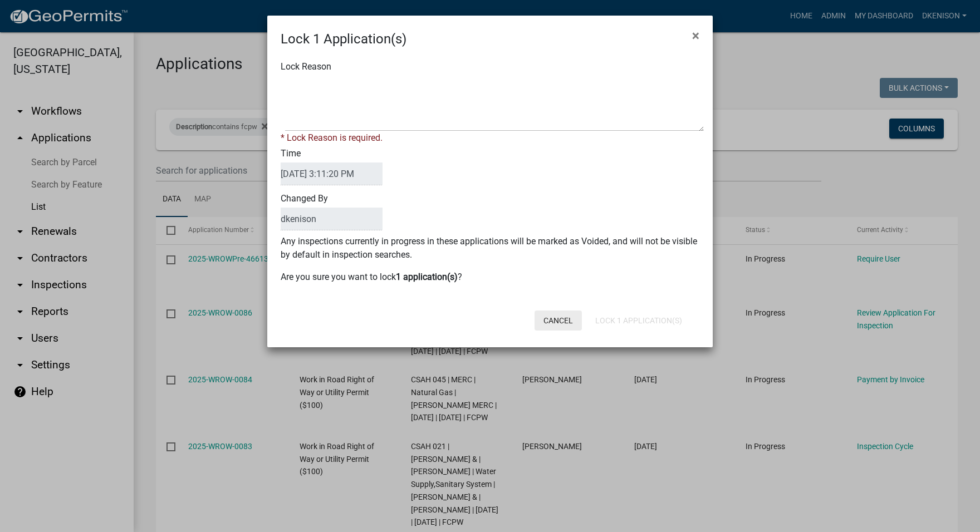 Image resolution: width=980 pixels, height=532 pixels. Describe the element at coordinates (332, 174) in the screenshot. I see `input: DateTime` at that location.